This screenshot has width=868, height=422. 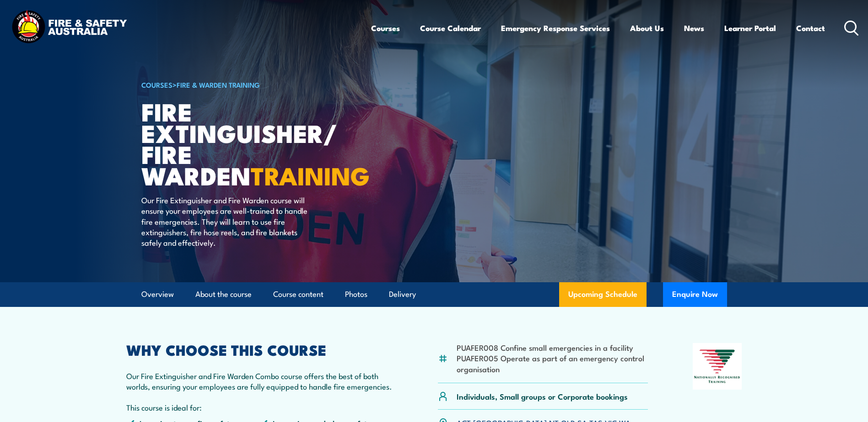 I want to click on a: Fire & Warden Training, so click(x=219, y=84).